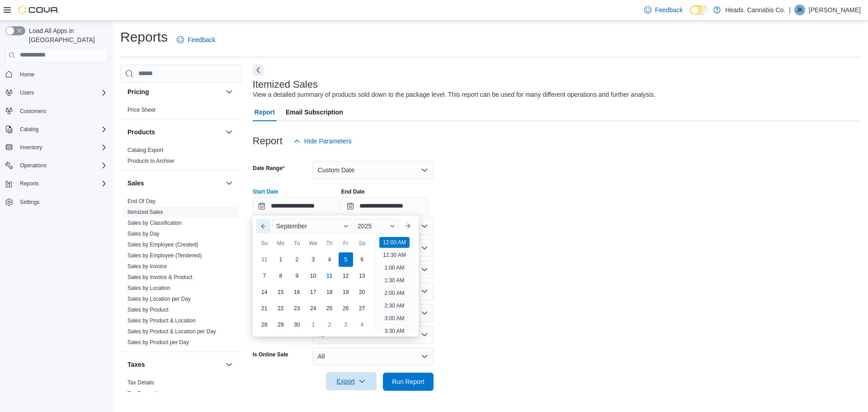 This screenshot has width=868, height=412. What do you see at coordinates (297, 309) in the screenshot?
I see `div: day-23` at bounding box center [297, 309].